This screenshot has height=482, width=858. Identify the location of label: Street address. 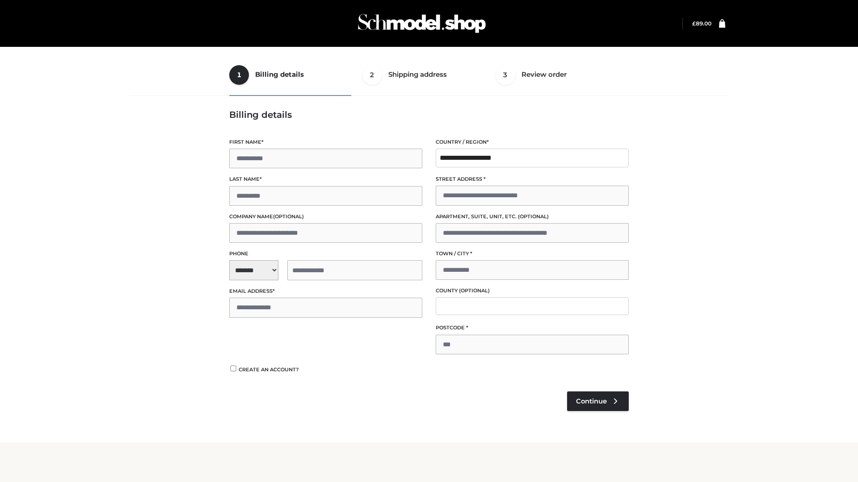
(532, 179).